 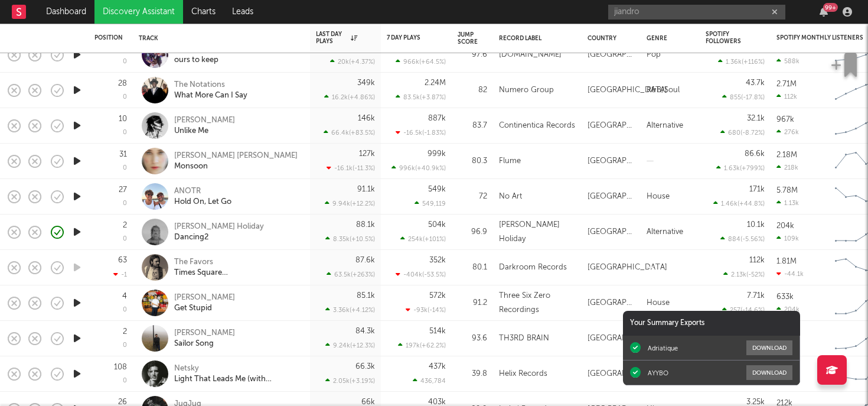 What do you see at coordinates (350, 345) in the screenshot?
I see `div: 9.24k ( +12.3 % )` at bounding box center [350, 345].